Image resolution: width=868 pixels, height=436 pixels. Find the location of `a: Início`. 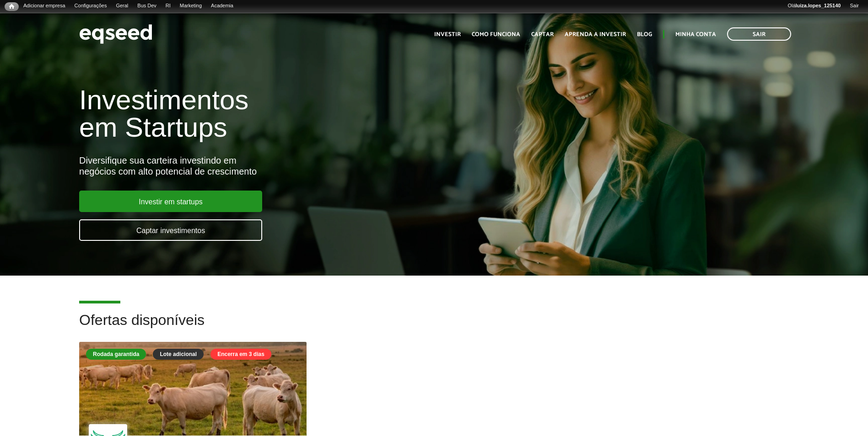

a: Início is located at coordinates (12, 6).